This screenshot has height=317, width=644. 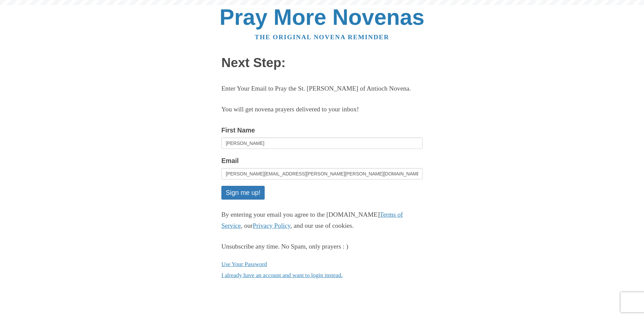 What do you see at coordinates (322, 143) in the screenshot?
I see `input: Optional` at bounding box center [322, 143].